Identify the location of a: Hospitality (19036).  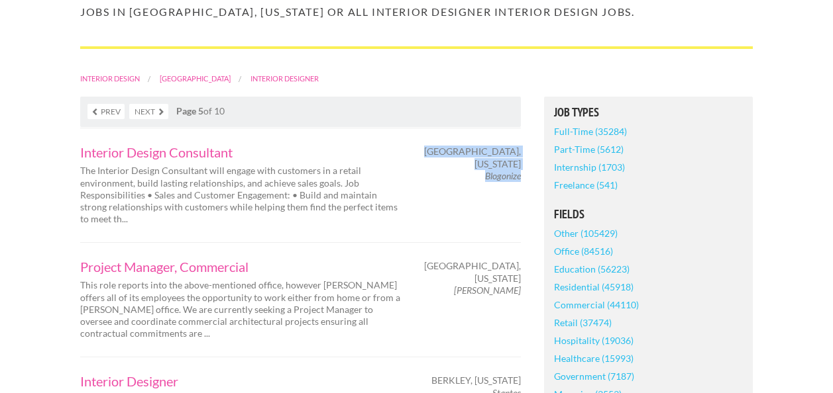
(593, 340).